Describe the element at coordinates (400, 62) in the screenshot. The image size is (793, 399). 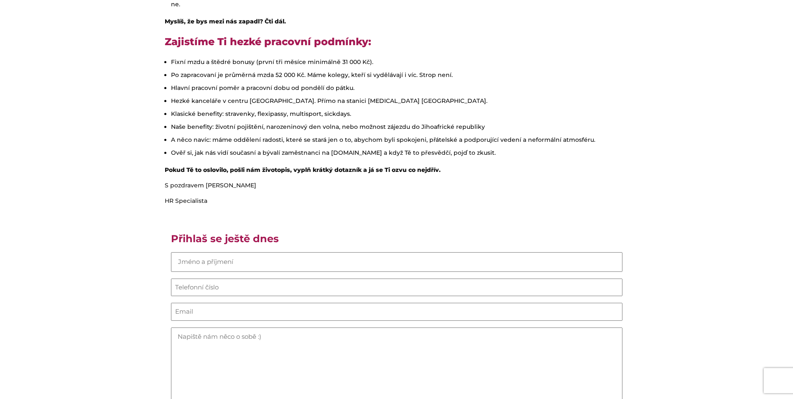
I see `li: Fixní mzdu a štědré bonusy (první tři měsíce minimálně 31 000 Kč).` at that location.